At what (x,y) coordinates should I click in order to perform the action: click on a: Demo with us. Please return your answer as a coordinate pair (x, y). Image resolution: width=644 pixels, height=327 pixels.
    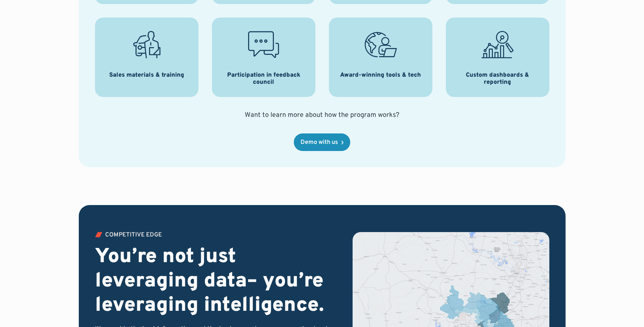
    Looking at the image, I should click on (322, 142).